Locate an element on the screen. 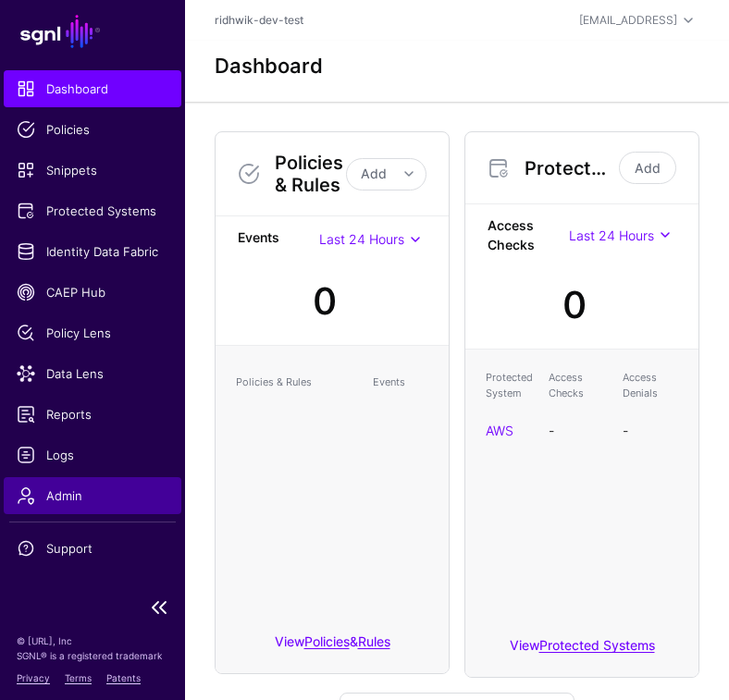  span: Logs is located at coordinates (92, 455).